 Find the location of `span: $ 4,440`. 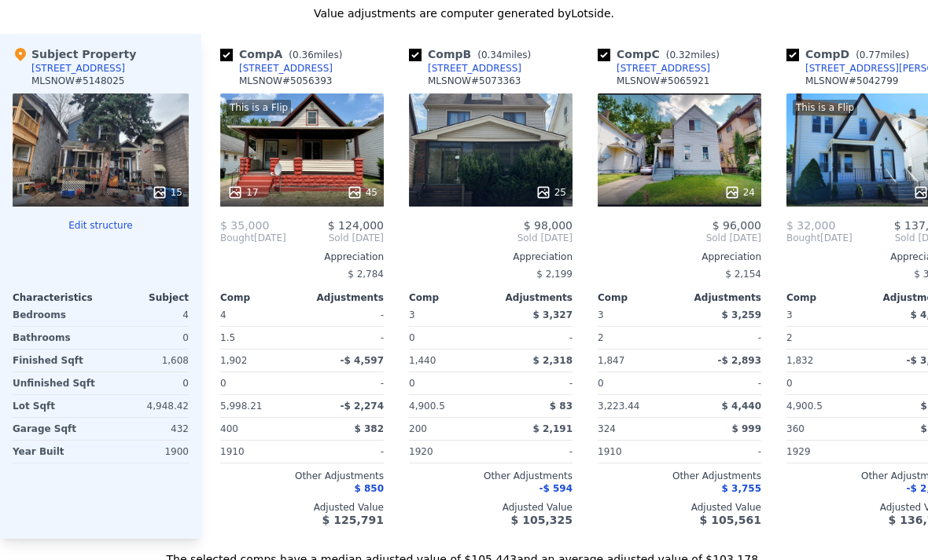

span: $ 4,440 is located at coordinates (742, 406).